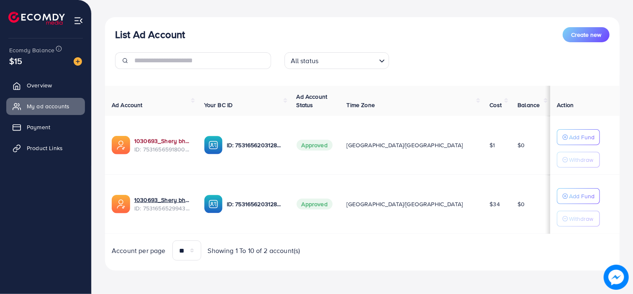 The width and height of the screenshot is (633, 294). Describe the element at coordinates (15, 61) in the screenshot. I see `span: $15` at that location.